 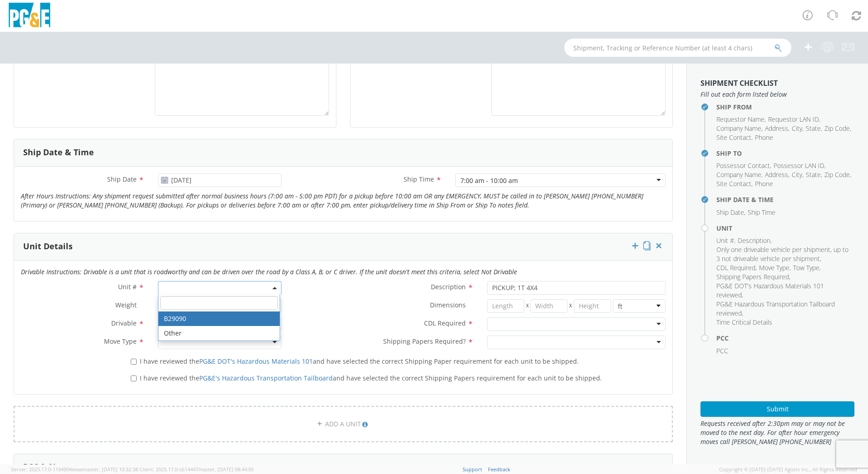 What do you see at coordinates (133, 361) in the screenshot?
I see `input: I have reviewed thePG&E DOT's Hazardous Materials 101and have selected the correct Shipping Paper...` at bounding box center [133, 361].